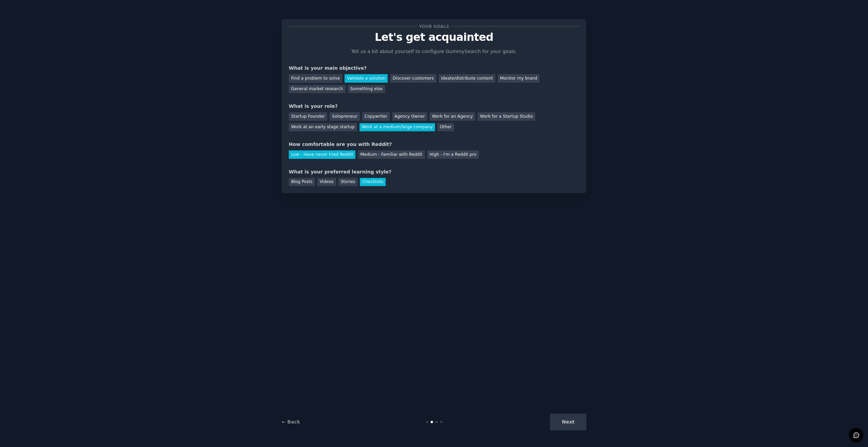  I want to click on div: High - I'm a Reddit pro, so click(453, 154).